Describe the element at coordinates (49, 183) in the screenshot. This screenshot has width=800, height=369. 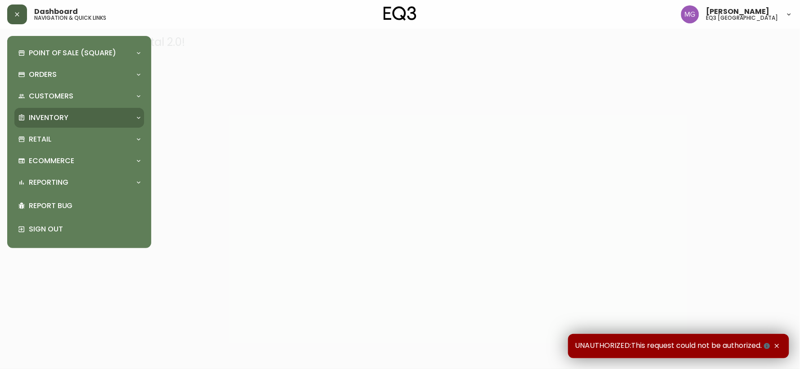
I see `p: Reporting` at that location.